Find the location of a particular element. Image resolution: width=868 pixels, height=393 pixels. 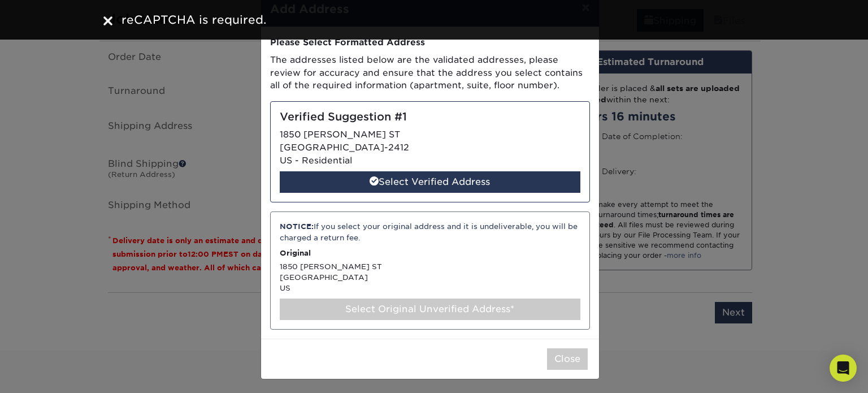

div: If you select your original address and it is undeliverable, you will be charged a return fee. is located at coordinates (430, 232).